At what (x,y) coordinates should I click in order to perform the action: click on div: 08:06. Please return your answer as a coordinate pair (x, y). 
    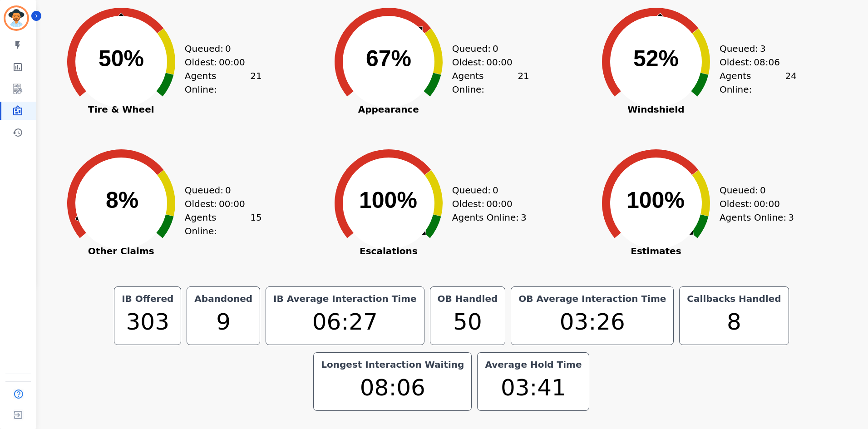
    Looking at the image, I should click on (392, 387).